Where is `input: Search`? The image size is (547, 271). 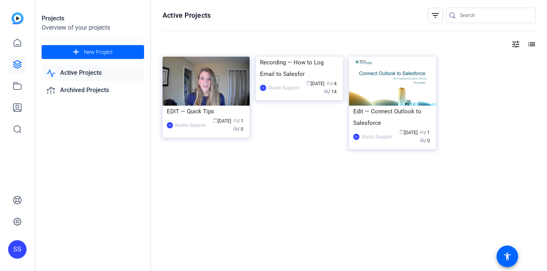 input: Search is located at coordinates (495, 15).